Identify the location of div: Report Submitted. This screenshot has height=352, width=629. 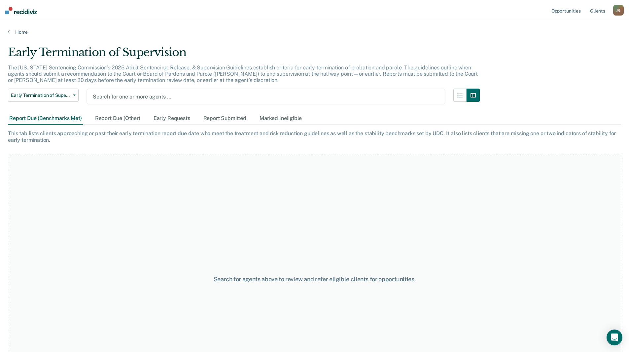
(225, 118).